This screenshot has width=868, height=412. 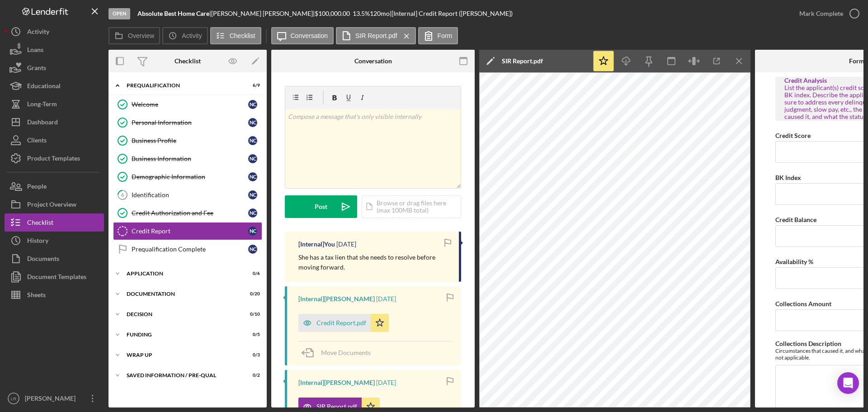 What do you see at coordinates (187, 231) in the screenshot?
I see `a: Credit ReportNC` at bounding box center [187, 231].